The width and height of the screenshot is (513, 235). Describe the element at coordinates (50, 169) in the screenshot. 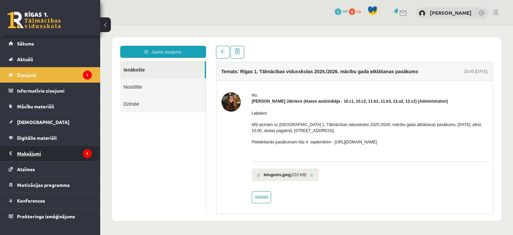

I see `a: Atzīmes` at that location.